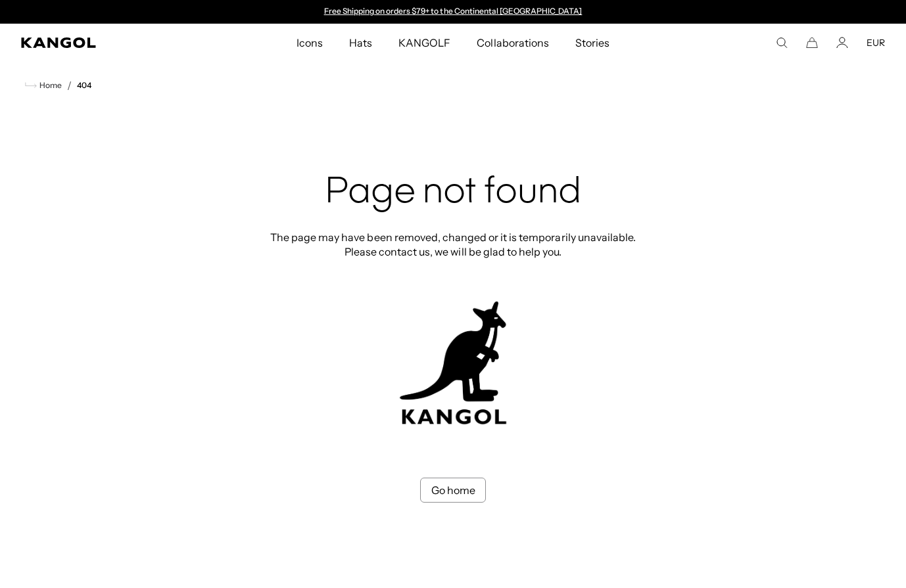 The image size is (906, 588). Describe the element at coordinates (424, 43) in the screenshot. I see `a: KANGOLF` at that location.